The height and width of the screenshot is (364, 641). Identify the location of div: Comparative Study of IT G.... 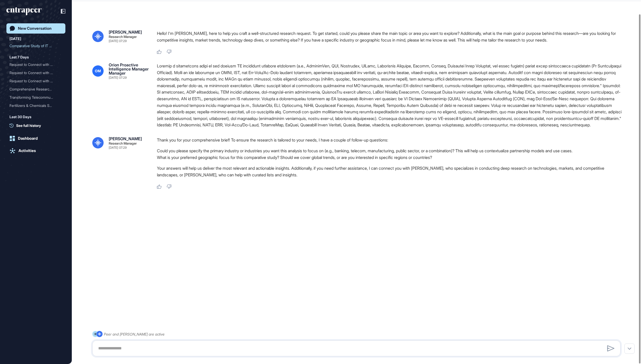
(34, 46).